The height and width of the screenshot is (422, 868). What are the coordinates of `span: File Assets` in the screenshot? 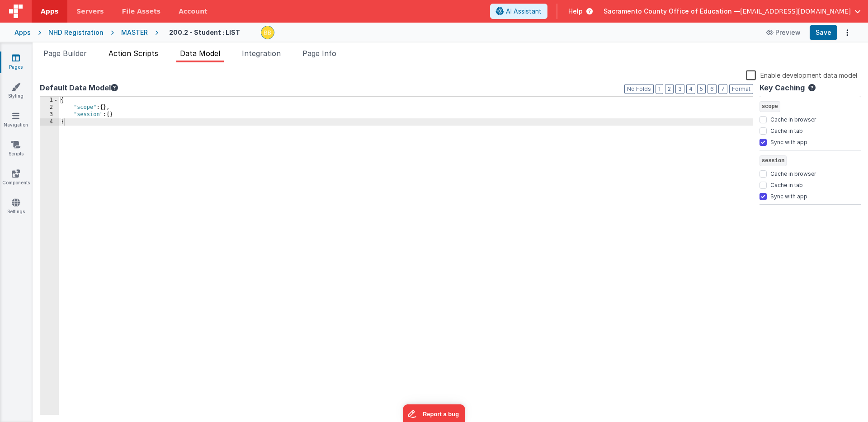 It's located at (142, 11).